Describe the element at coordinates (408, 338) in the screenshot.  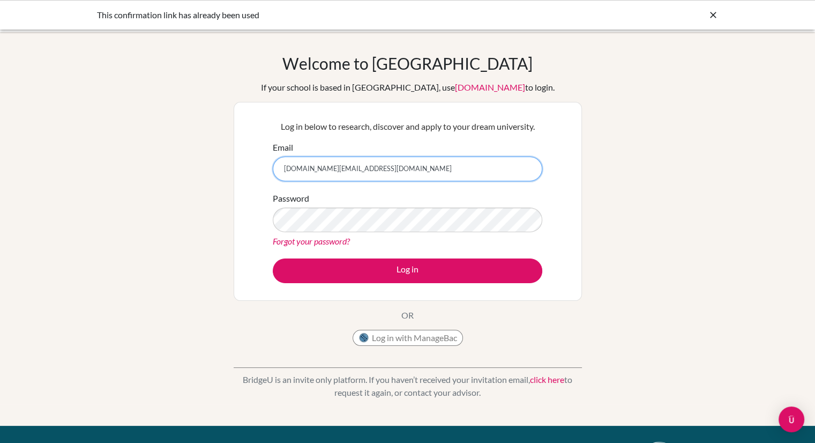
I see `button: Log in with ManageBac` at that location.